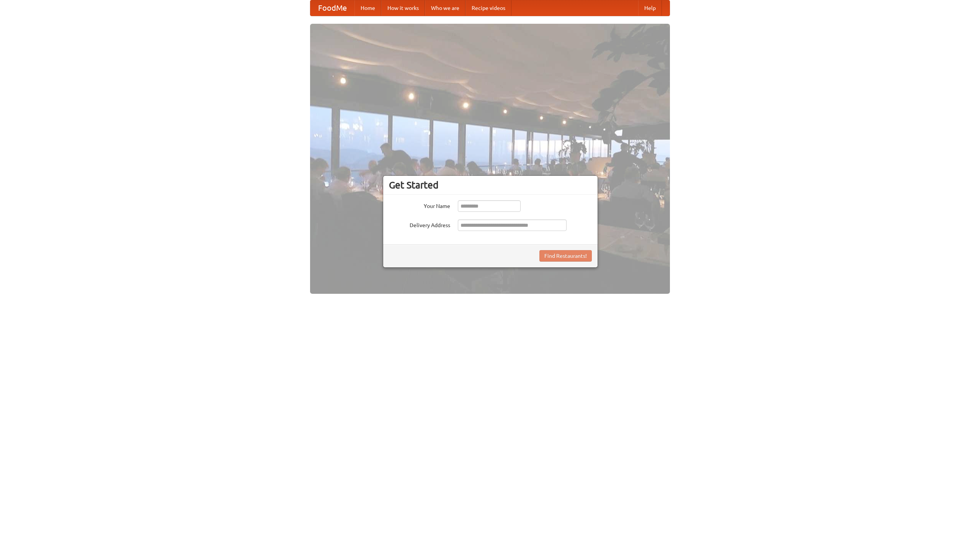 The height and width of the screenshot is (542, 980). I want to click on button: Find Restaurants!, so click(565, 256).